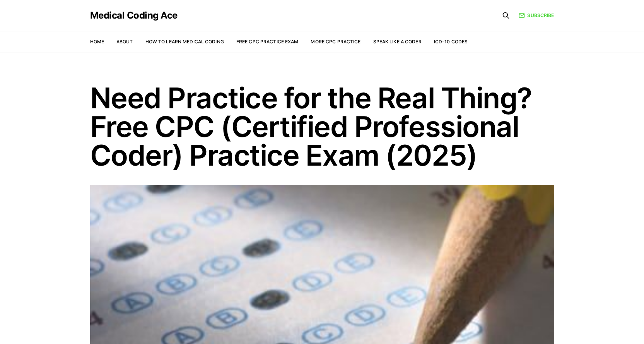  I want to click on a: More CPC Practice, so click(335, 41).